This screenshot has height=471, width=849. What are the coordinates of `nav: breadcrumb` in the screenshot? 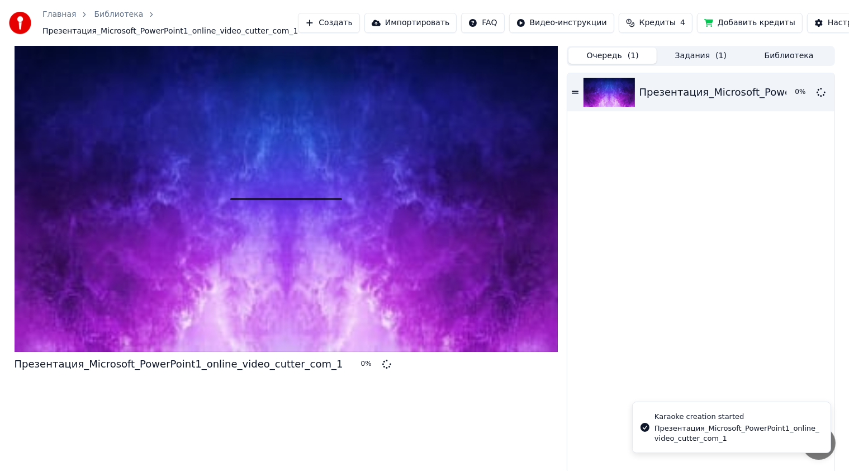 It's located at (170, 23).